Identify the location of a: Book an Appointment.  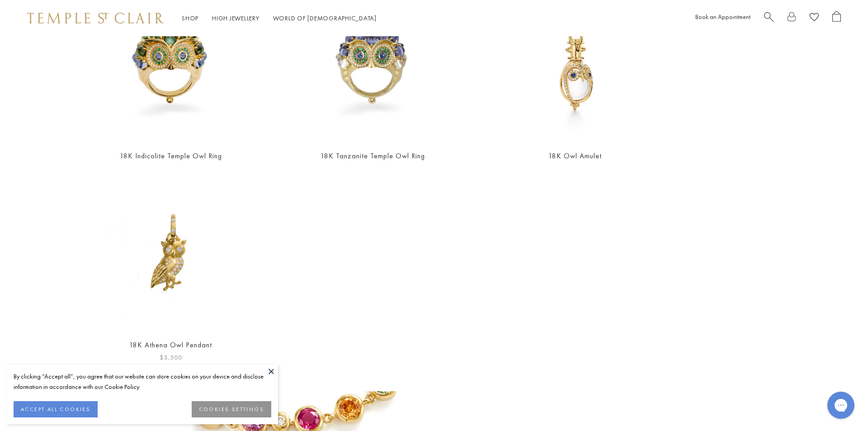
(723, 17).